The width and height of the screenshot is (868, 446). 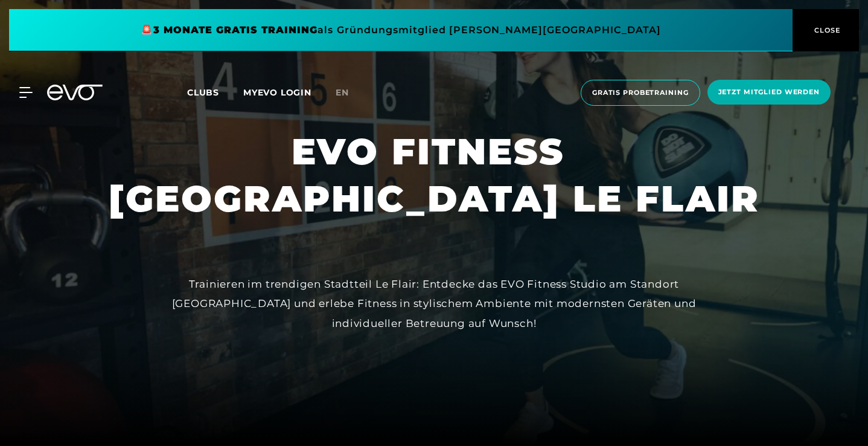 I want to click on a: MYEVO LOGIN, so click(x=277, y=92).